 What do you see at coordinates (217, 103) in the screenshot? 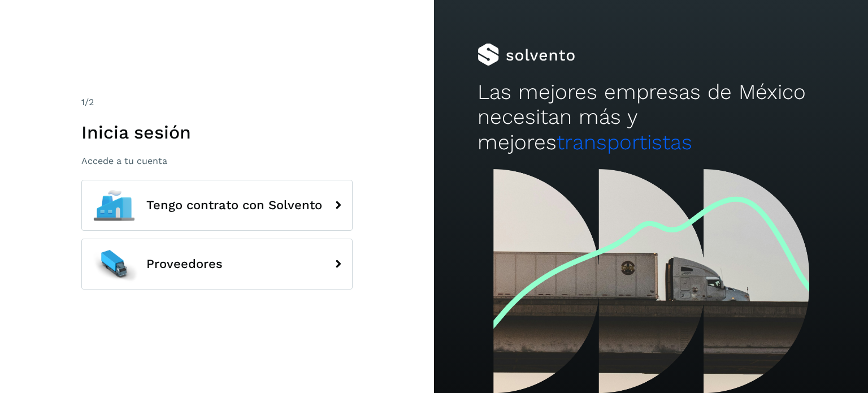
I see `div: /2` at bounding box center [217, 103].